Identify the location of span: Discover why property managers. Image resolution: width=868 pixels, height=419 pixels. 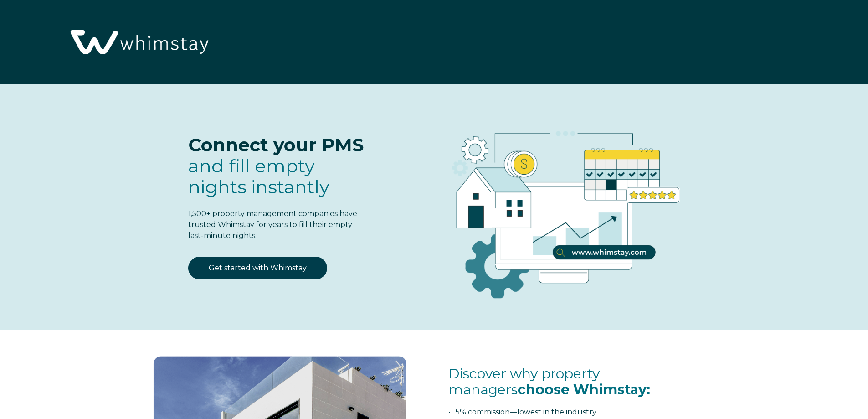
(549, 381).